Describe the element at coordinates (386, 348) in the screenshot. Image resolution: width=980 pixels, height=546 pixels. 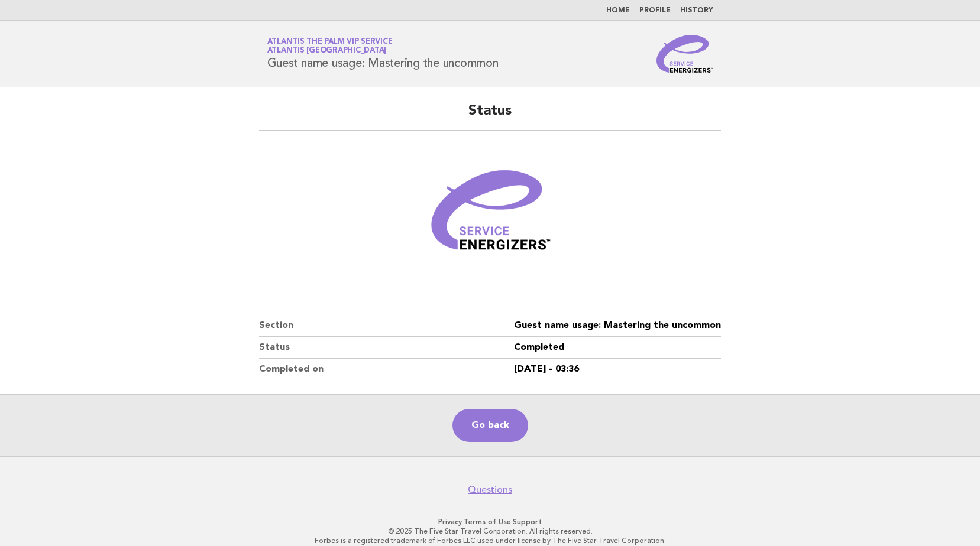
I see `dt: Status` at that location.